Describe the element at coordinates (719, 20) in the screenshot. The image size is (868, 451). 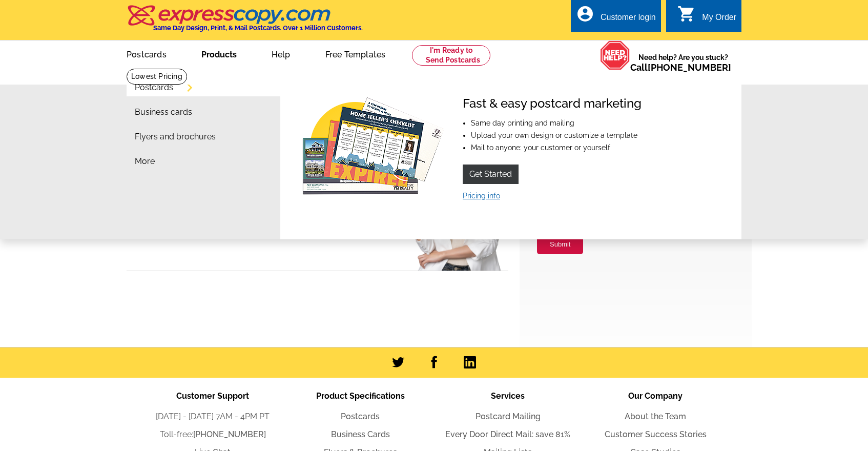
I see `div: My Order` at that location.